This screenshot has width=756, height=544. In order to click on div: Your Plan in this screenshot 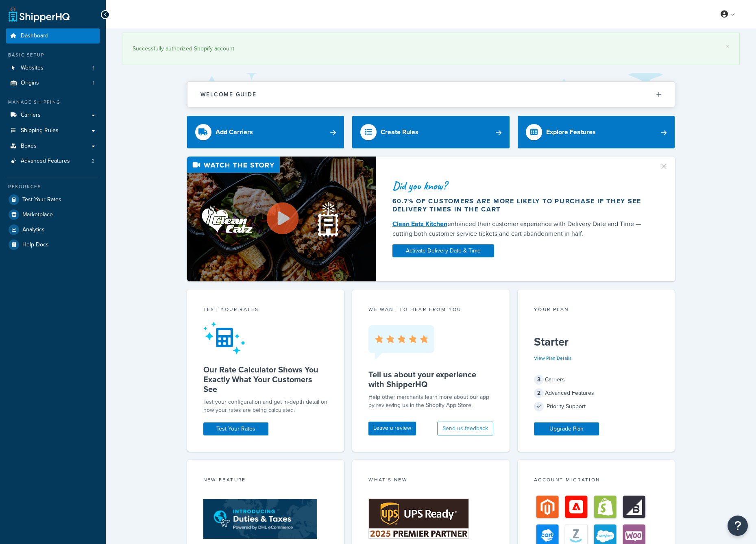, I will do `click(596, 310)`.